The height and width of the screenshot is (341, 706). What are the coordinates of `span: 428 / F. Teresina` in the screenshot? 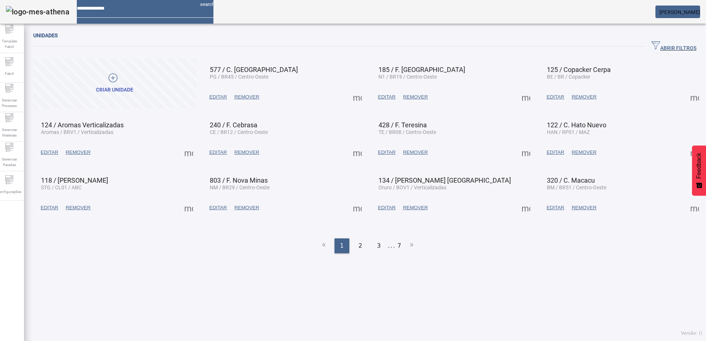 It's located at (403, 125).